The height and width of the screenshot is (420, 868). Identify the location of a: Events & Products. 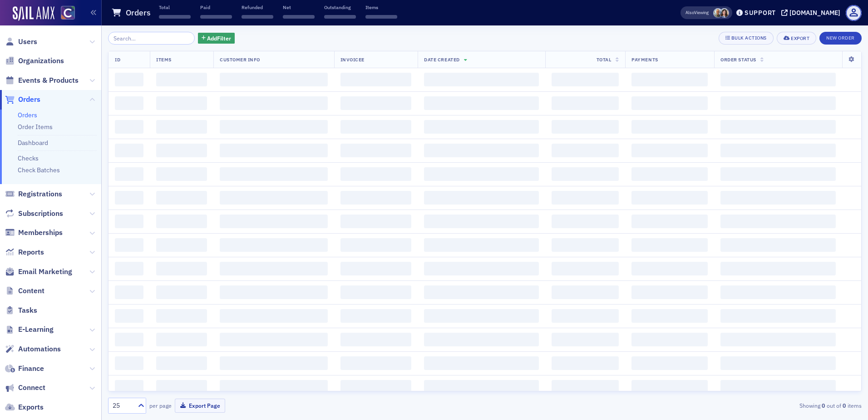
(42, 81).